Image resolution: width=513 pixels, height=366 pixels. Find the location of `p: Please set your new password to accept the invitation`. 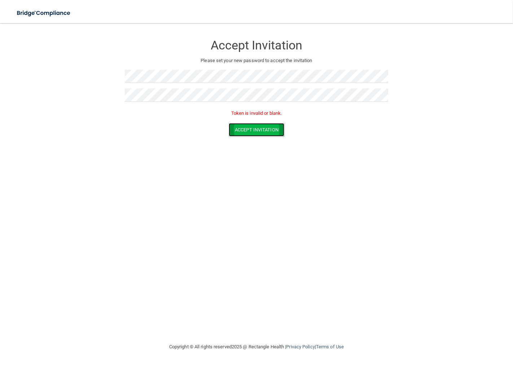

p: Please set your new password to accept the invitation is located at coordinates (257, 61).